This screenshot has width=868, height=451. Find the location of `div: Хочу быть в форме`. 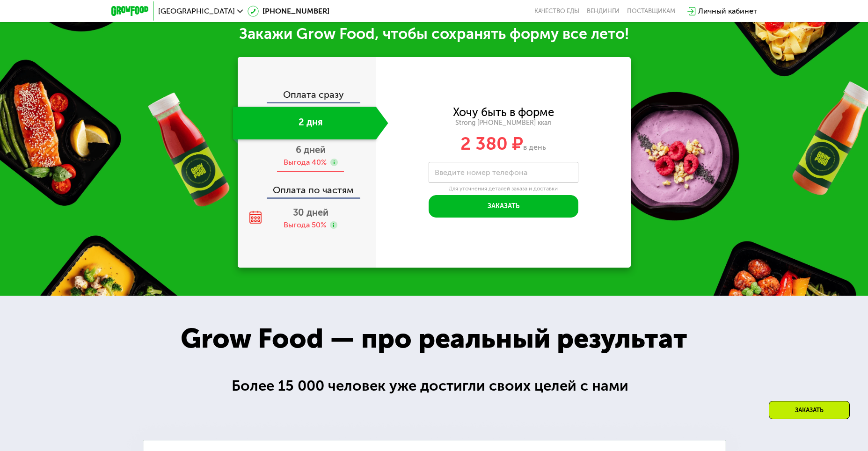

div: Хочу быть в форме is located at coordinates (503, 112).